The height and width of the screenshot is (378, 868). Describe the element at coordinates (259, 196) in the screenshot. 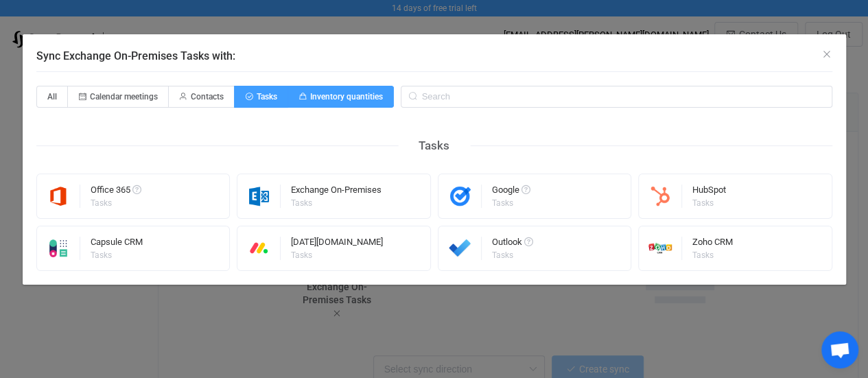

I see `img: exchange.png` at that location.